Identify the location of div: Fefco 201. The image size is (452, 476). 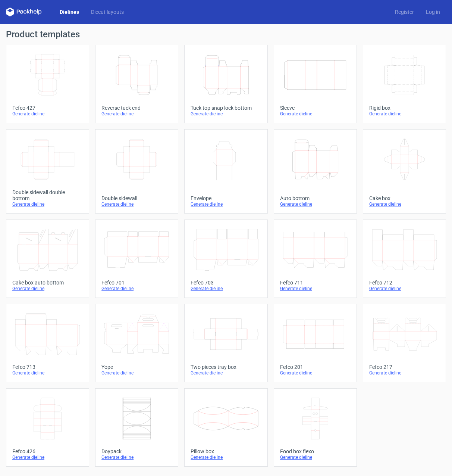
(315, 367).